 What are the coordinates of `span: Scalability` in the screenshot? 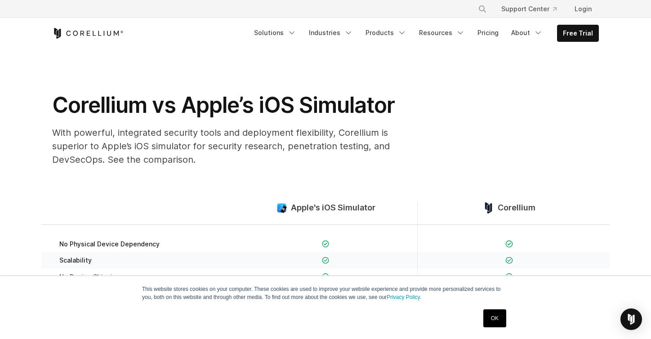 It's located at (76, 260).